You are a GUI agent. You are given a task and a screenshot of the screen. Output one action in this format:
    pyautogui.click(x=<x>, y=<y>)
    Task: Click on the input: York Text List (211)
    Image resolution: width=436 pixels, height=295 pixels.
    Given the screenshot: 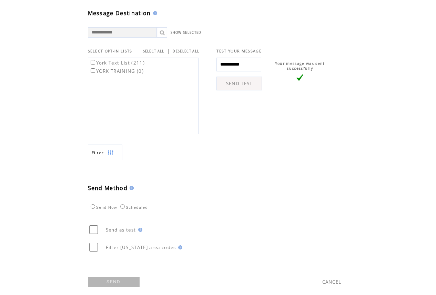 What is the action you would take?
    pyautogui.click(x=93, y=62)
    